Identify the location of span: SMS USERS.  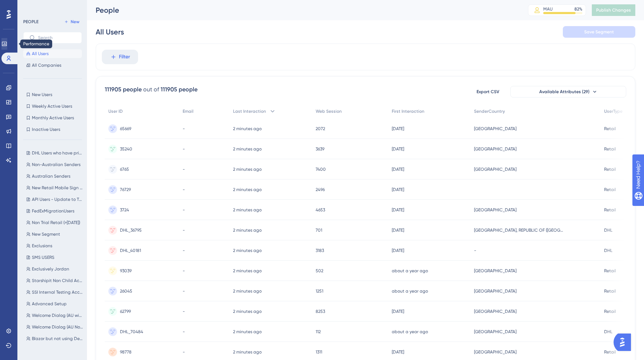
(43, 258).